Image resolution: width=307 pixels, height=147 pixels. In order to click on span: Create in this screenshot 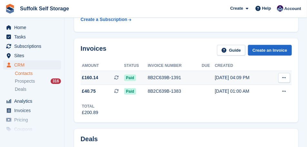, I will do `click(237, 8)`.